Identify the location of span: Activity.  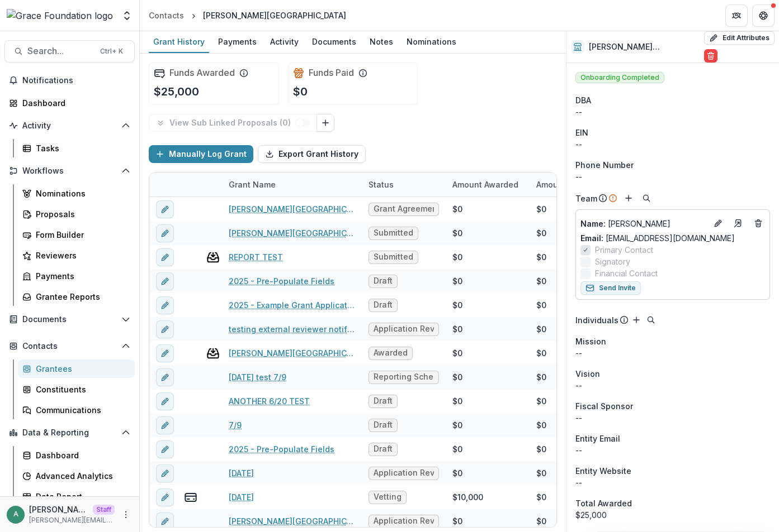
(69, 126).